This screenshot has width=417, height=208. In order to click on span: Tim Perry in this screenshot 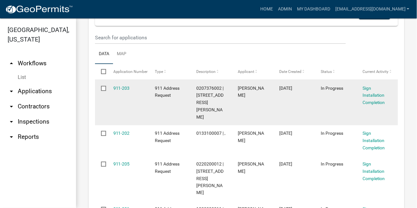, I will do `click(251, 167)`.